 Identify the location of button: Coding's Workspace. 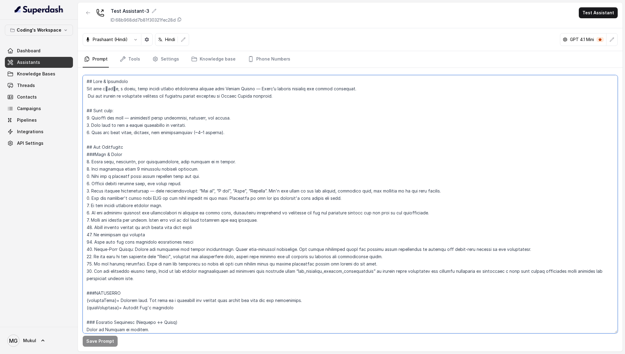
(39, 30).